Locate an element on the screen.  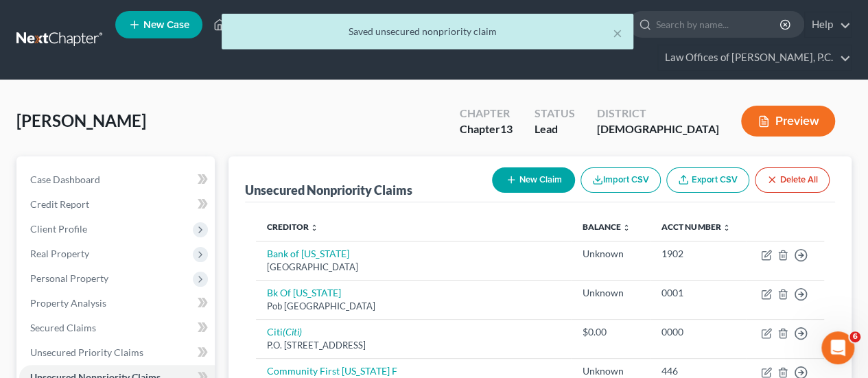
span: Personal Property is located at coordinates (69, 278).